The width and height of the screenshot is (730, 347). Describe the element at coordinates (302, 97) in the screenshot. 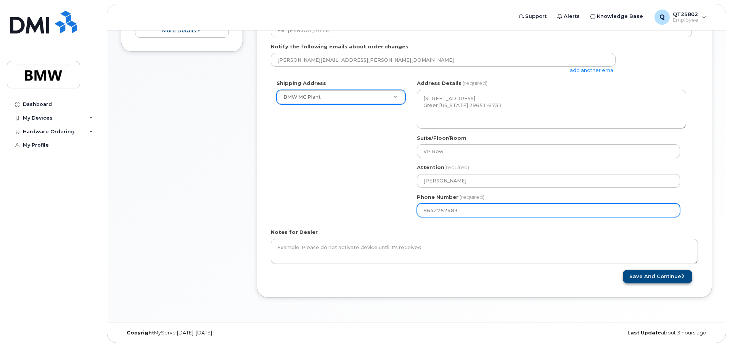

I see `span: BMW MC Plant` at that location.